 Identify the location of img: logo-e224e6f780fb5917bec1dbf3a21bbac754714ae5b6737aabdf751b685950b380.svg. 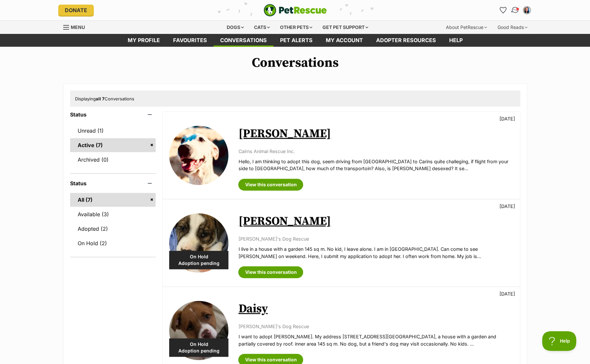
(295, 10).